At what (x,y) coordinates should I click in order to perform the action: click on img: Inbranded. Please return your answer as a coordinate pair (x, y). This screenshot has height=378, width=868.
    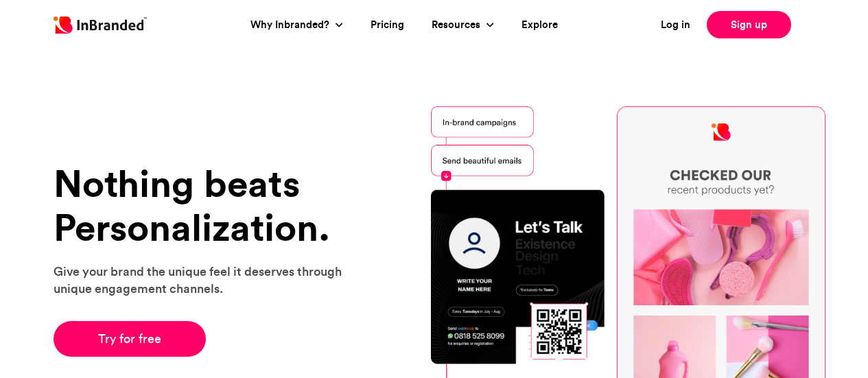
    Looking at the image, I should click on (100, 25).